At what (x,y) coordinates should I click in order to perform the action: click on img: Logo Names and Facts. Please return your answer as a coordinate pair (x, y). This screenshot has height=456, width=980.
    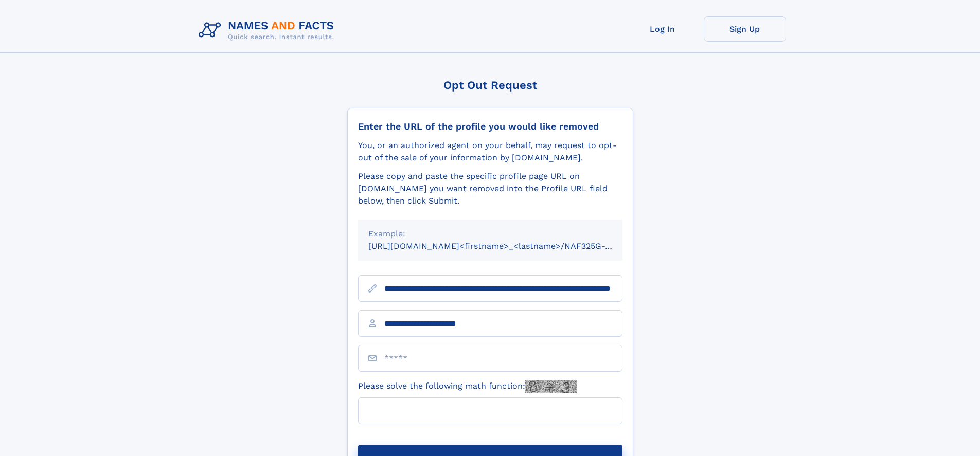
    Looking at the image, I should click on (269, 30).